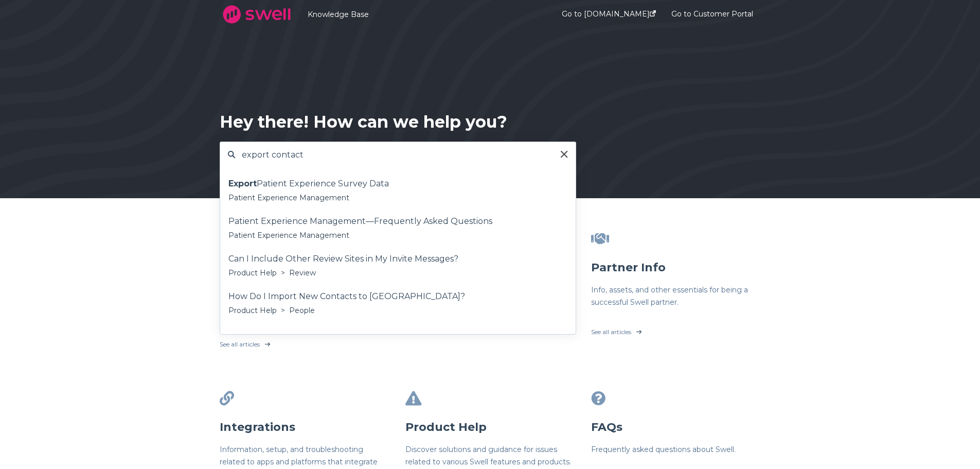  Describe the element at coordinates (398, 155) in the screenshot. I see `input: Search for answers` at that location.